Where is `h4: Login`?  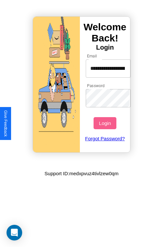 h4: Login is located at coordinates (105, 47).